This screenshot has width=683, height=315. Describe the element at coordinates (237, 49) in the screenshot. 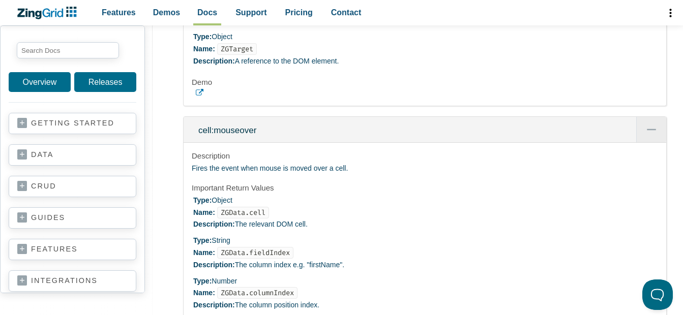

I see `code: ZGTarget` at that location.